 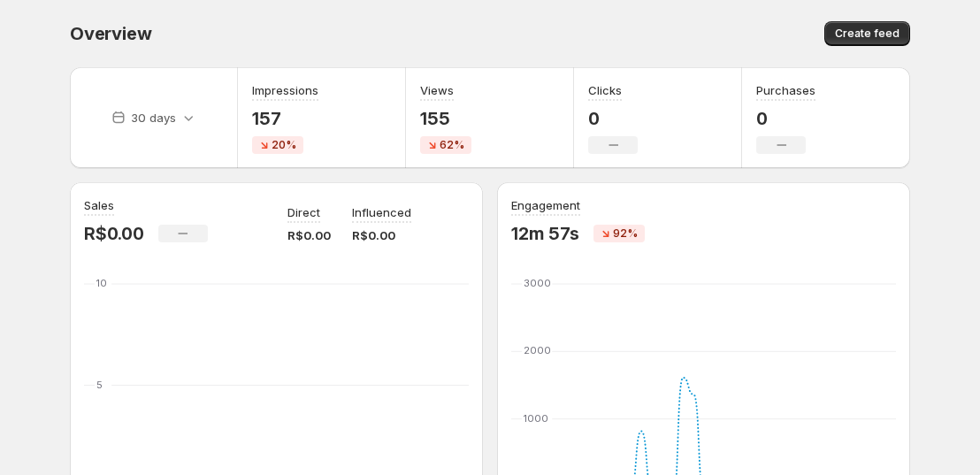 What do you see at coordinates (285, 119) in the screenshot?
I see `p: 157` at bounding box center [285, 119].